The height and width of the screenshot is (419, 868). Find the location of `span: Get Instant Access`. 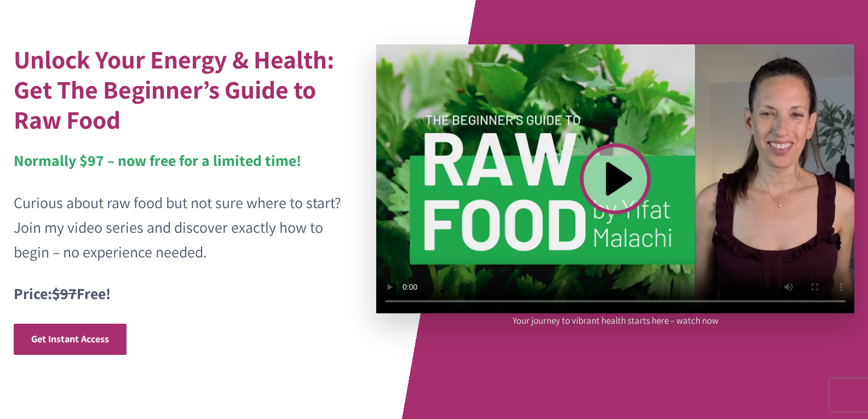

span: Get Instant Access is located at coordinates (70, 338).